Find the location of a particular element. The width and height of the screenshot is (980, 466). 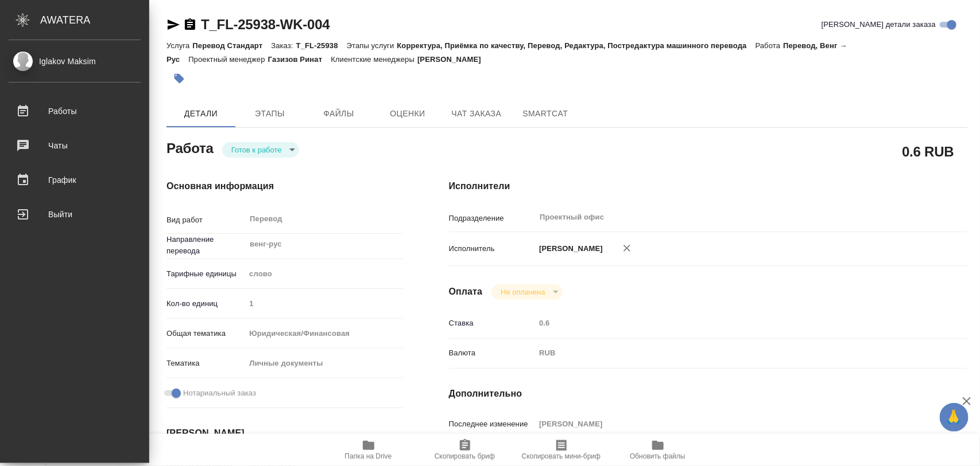

p: Этапы услуги is located at coordinates (372, 45).